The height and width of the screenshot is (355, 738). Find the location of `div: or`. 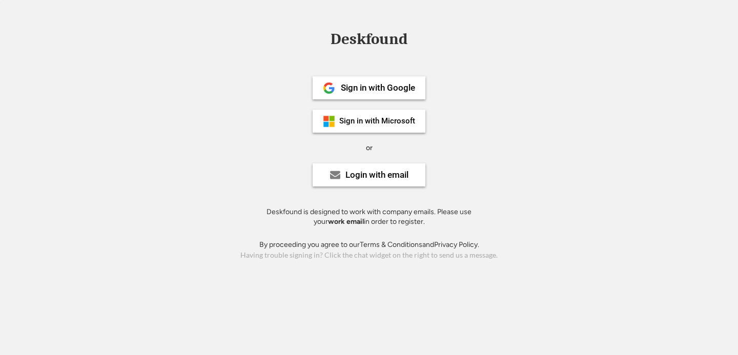

div: or is located at coordinates (369, 148).